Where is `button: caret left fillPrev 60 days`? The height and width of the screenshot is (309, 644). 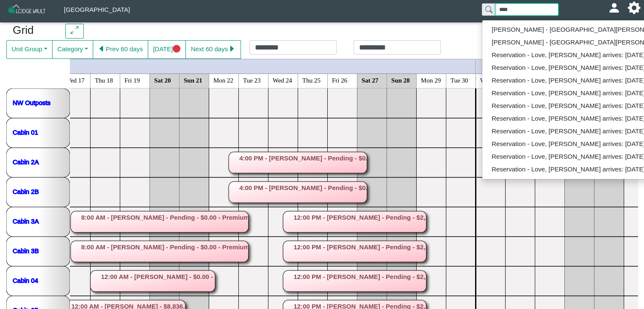 button: caret left fillPrev 60 days is located at coordinates (120, 50).